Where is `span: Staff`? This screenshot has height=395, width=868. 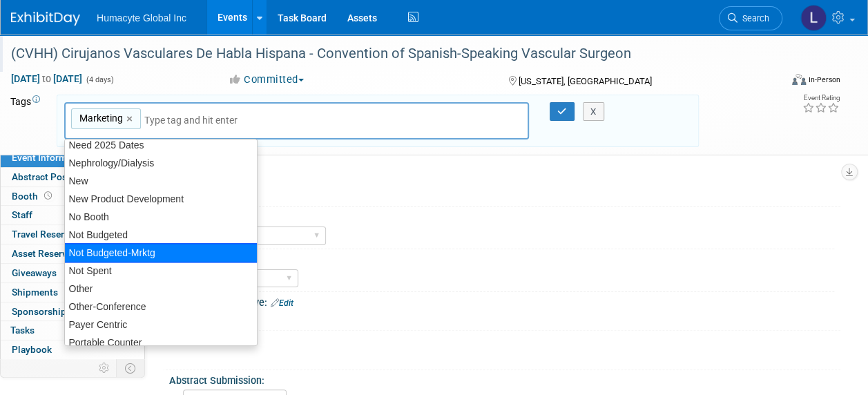
span: Staff is located at coordinates (22, 215).